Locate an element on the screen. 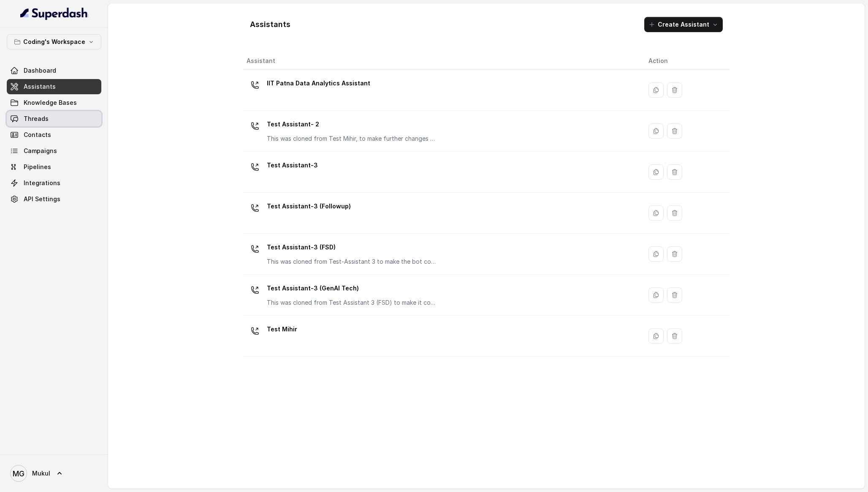 The image size is (868, 492). a: Knowledge Bases is located at coordinates (54, 103).